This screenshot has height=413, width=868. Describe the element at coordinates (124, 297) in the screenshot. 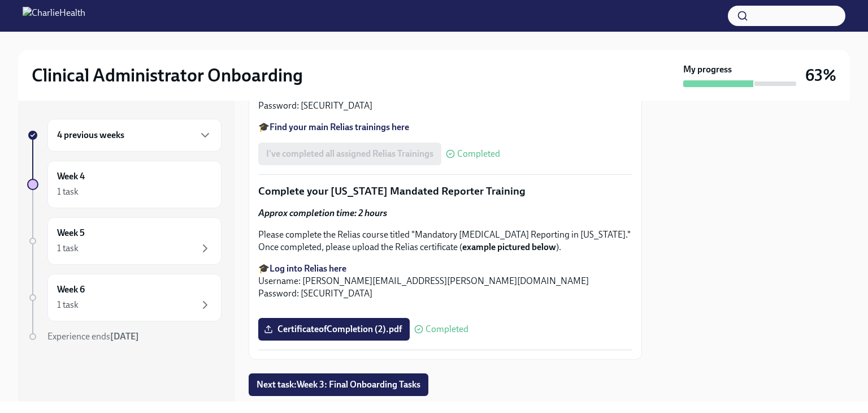

I see `a: Week 61 task` at that location.